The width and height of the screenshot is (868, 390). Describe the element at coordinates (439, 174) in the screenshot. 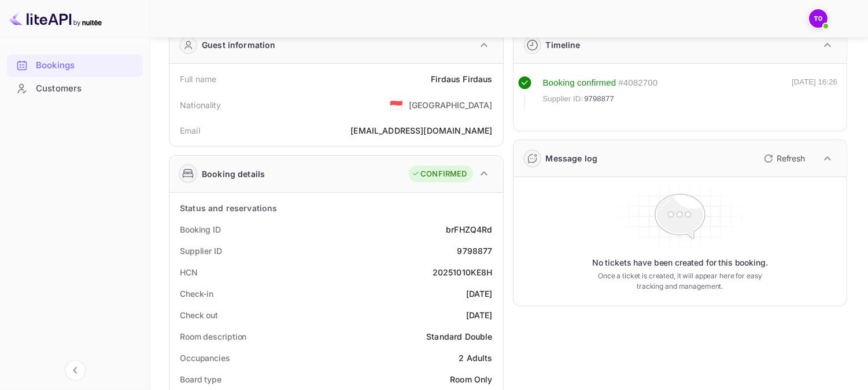

I see `div: CONFIRMED` at that location.